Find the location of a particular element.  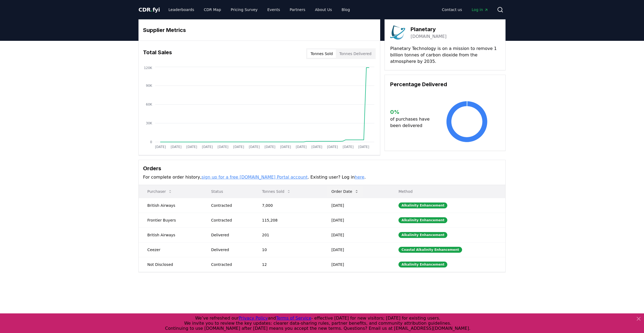

img: Planetary-logo is located at coordinates (398, 33).